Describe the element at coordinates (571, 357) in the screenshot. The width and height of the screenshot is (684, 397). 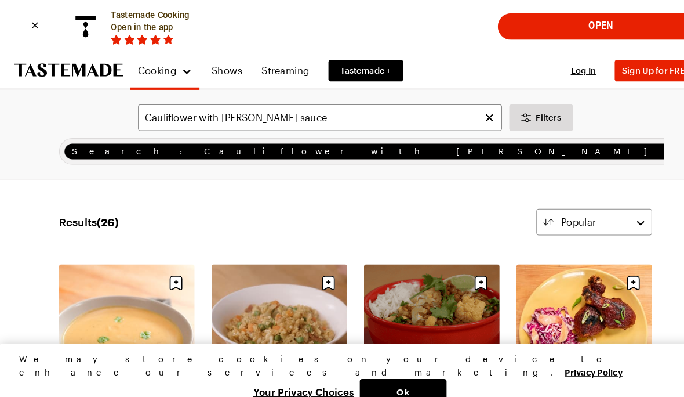
I see `a: More information about your privacy, opens in a new tab` at that location.